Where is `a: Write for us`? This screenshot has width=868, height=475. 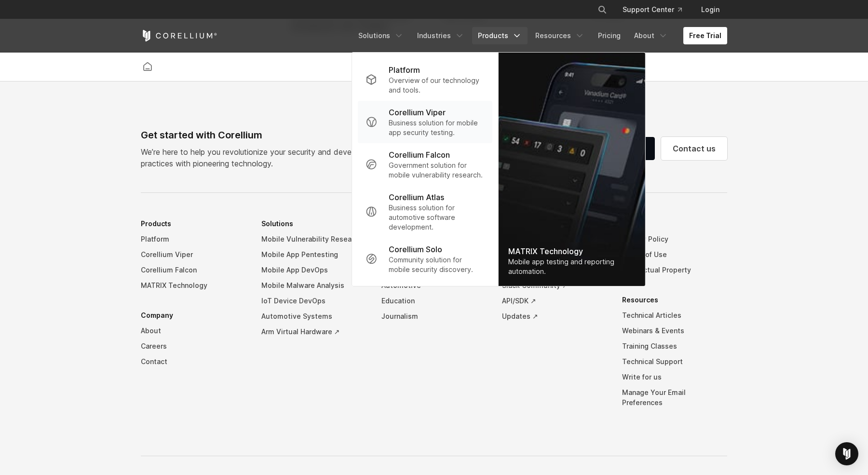 a: Write for us is located at coordinates (675, 377).